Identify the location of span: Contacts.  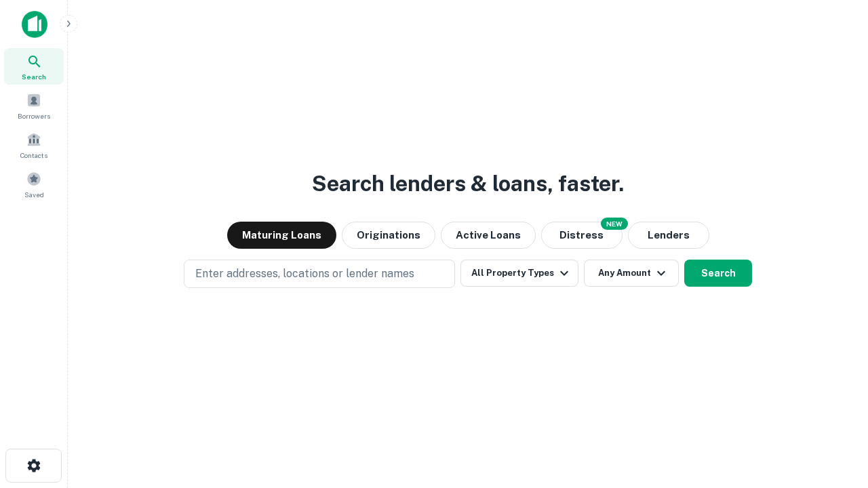
(34, 155).